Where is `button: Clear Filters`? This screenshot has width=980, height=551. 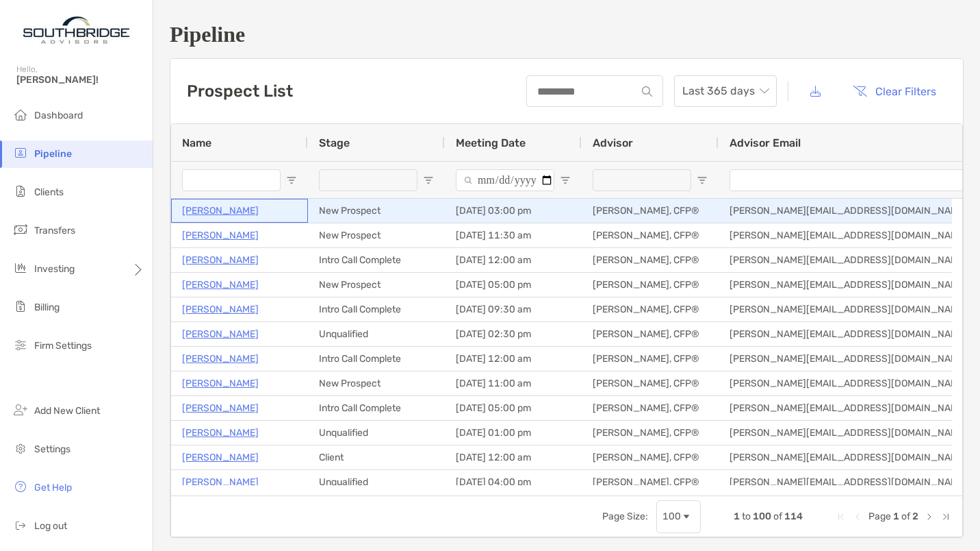 button: Clear Filters is located at coordinates (895, 91).